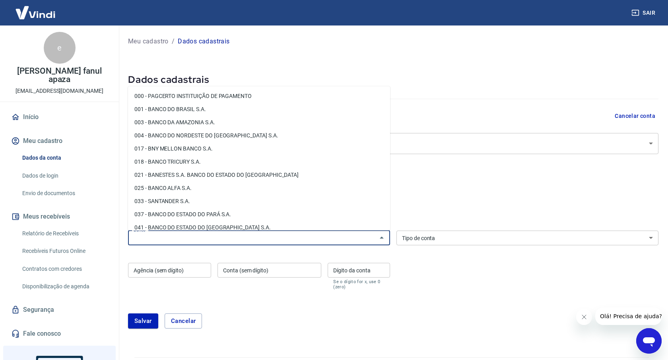  Describe the element at coordinates (64, 193) in the screenshot. I see `a: Envio de documentos` at that location.